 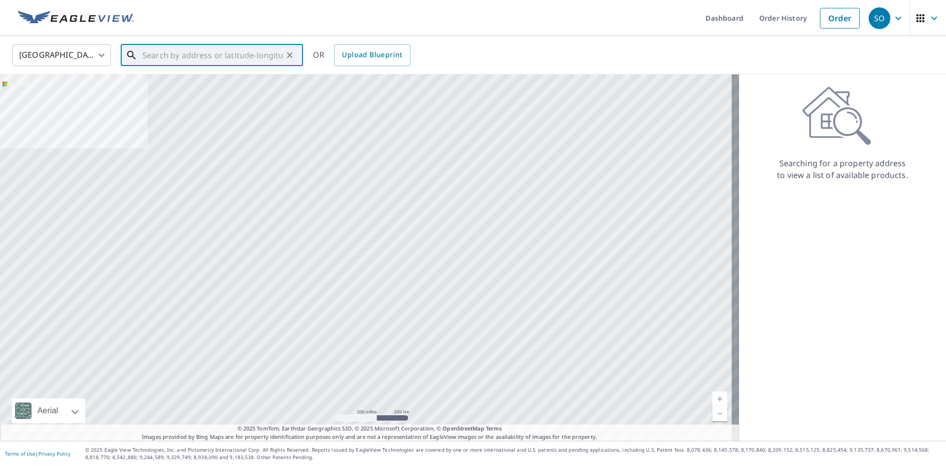 What do you see at coordinates (720, 413) in the screenshot?
I see `a: Current Level 5, Zoom Out` at bounding box center [720, 413].